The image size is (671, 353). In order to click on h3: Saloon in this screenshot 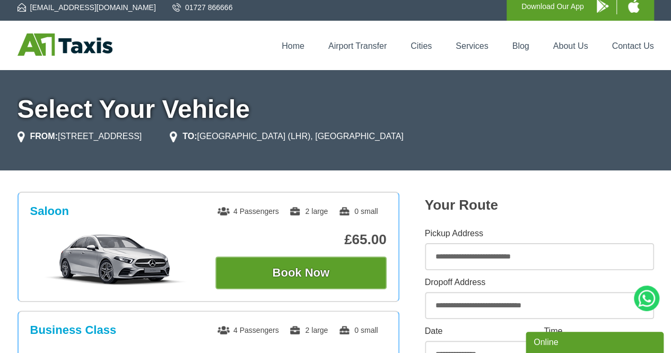, I will do `click(49, 211)`.